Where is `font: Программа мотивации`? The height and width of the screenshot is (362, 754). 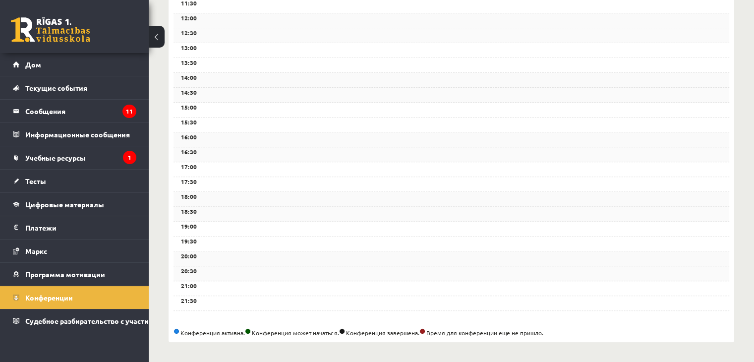 font: Программа мотивации is located at coordinates (65, 274).